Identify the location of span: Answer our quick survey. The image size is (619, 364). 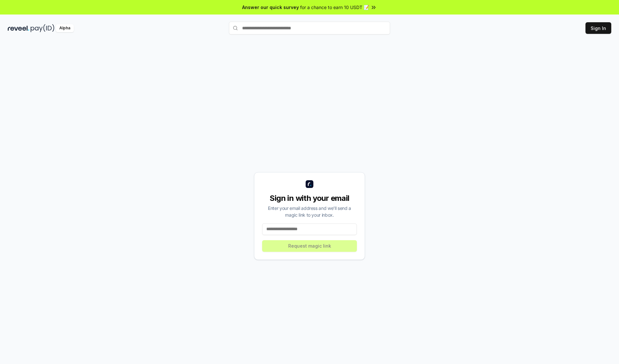
(270, 7).